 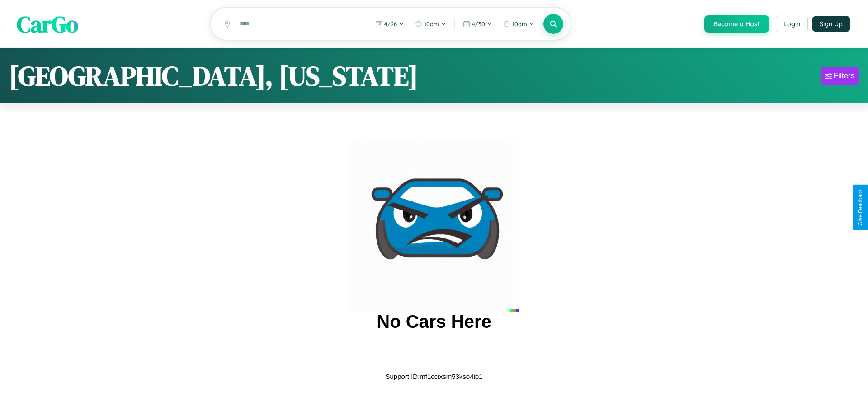 I want to click on button: 4/30, so click(x=477, y=24).